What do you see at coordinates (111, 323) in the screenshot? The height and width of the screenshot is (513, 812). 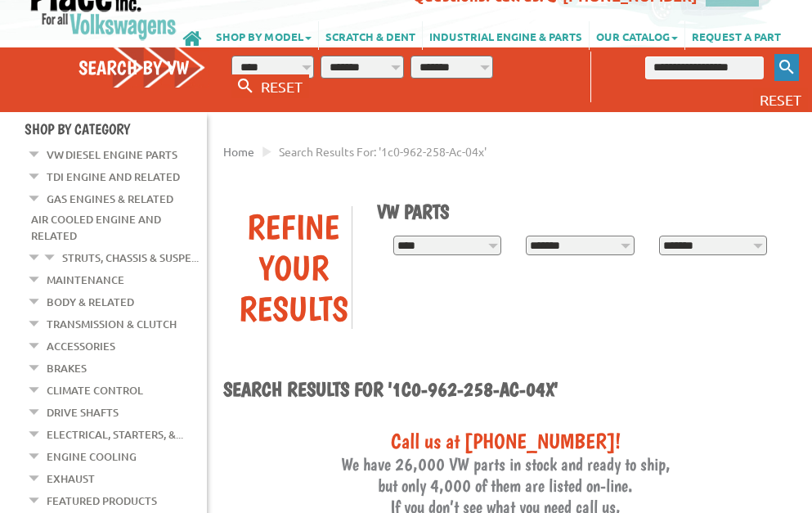 I see `a: Transmission & Clutch` at bounding box center [111, 323].